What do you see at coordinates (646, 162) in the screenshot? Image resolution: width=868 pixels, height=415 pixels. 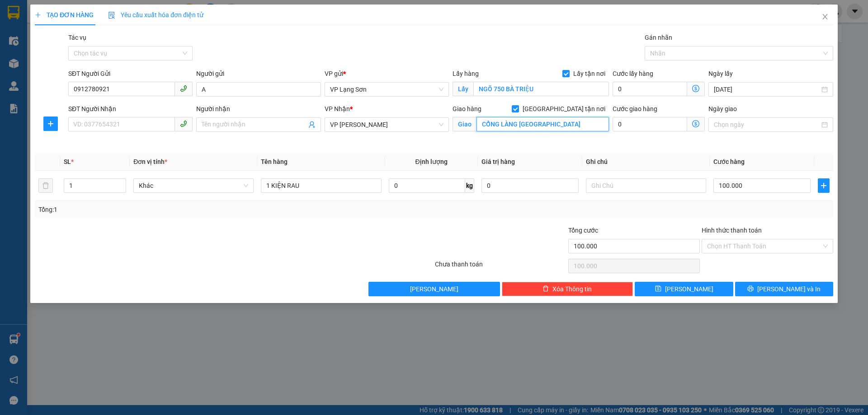 I see `th: Ghi chú` at bounding box center [646, 162].